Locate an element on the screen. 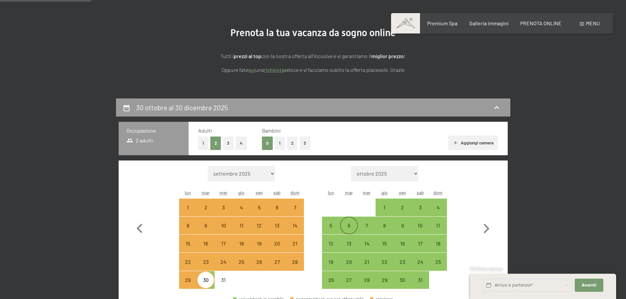  div: Wed Dec 31 2025 is located at coordinates (223, 280).